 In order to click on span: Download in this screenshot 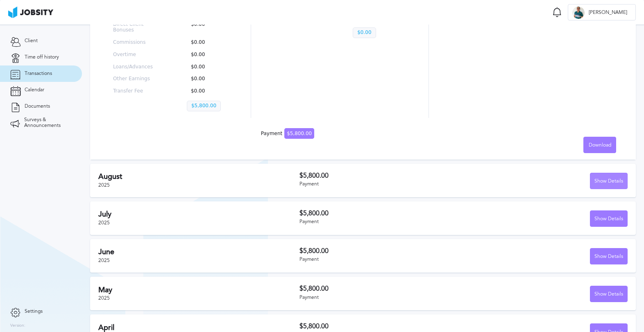, I will do `click(600, 145)`.